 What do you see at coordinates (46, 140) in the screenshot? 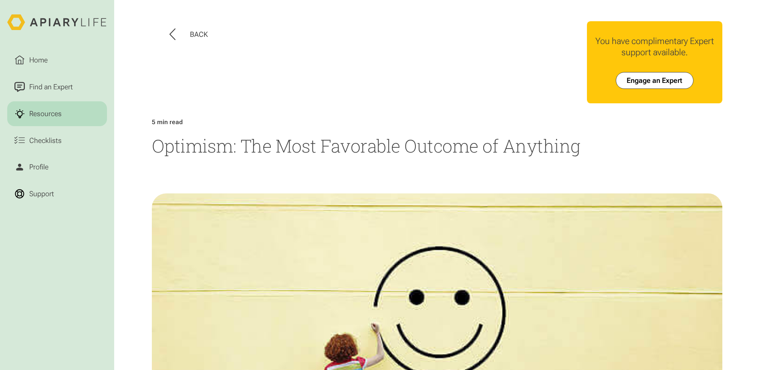
I see `div: Checklists` at bounding box center [46, 140].